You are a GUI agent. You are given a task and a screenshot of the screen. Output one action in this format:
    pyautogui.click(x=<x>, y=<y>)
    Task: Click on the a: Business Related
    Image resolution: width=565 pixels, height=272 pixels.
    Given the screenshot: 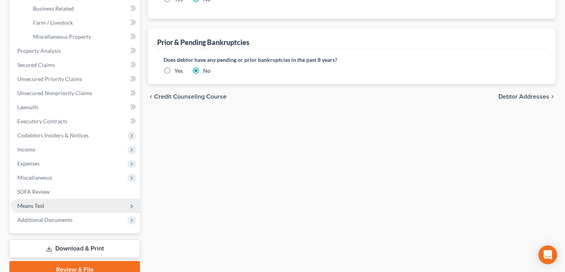 What is the action you would take?
    pyautogui.click(x=83, y=9)
    